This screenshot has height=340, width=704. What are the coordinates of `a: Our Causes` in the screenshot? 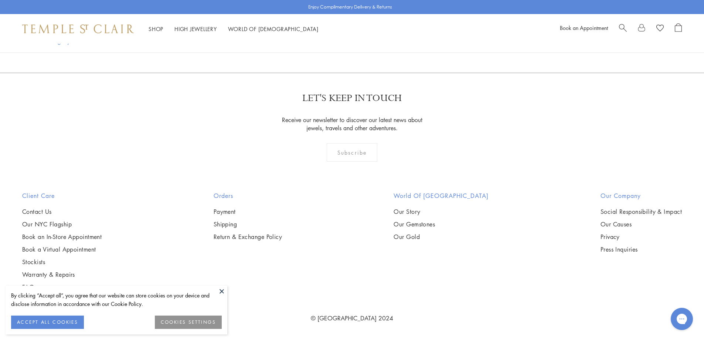 It's located at (641, 224).